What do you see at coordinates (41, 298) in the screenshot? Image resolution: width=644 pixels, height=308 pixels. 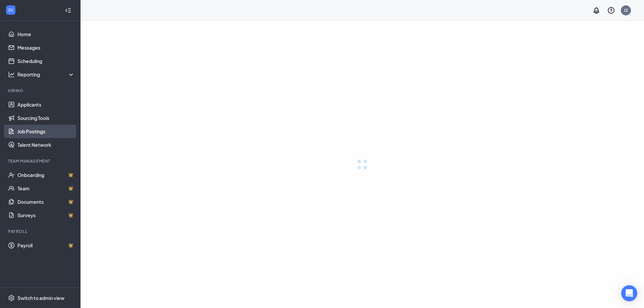 I see `div: Switch to admin view` at bounding box center [41, 298].